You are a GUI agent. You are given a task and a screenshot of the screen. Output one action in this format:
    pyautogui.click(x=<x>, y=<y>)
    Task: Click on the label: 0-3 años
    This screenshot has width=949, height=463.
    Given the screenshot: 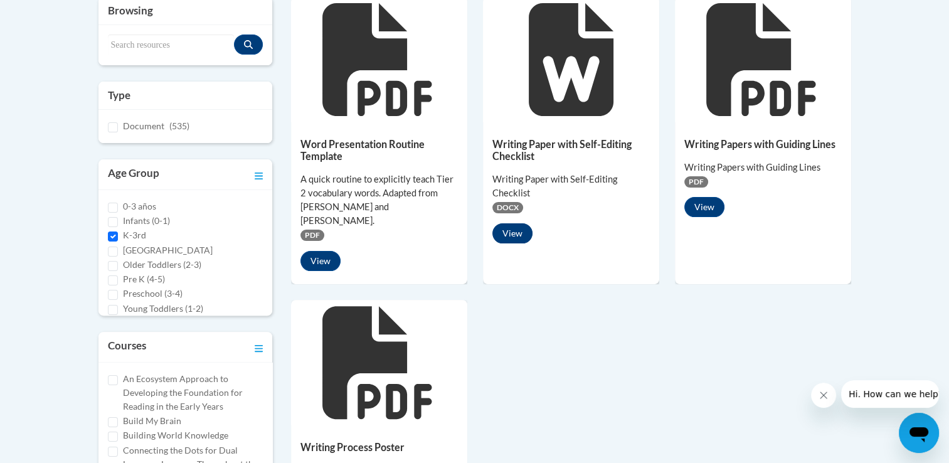 What is the action you would take?
    pyautogui.click(x=139, y=206)
    